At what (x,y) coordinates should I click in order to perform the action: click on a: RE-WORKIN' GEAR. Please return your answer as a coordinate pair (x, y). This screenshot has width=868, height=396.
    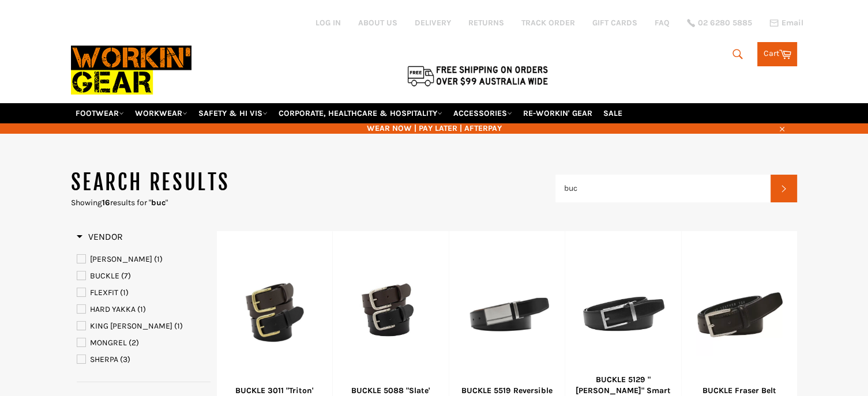
    Looking at the image, I should click on (557, 113).